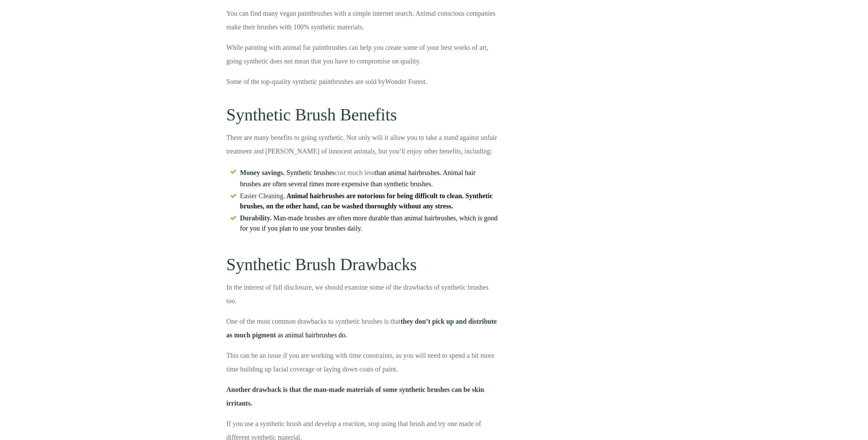 This screenshot has height=440, width=868. Describe the element at coordinates (362, 84) in the screenshot. I see `p: Some of the top-quality synthetic paintbrushes are sold by .` at that location.